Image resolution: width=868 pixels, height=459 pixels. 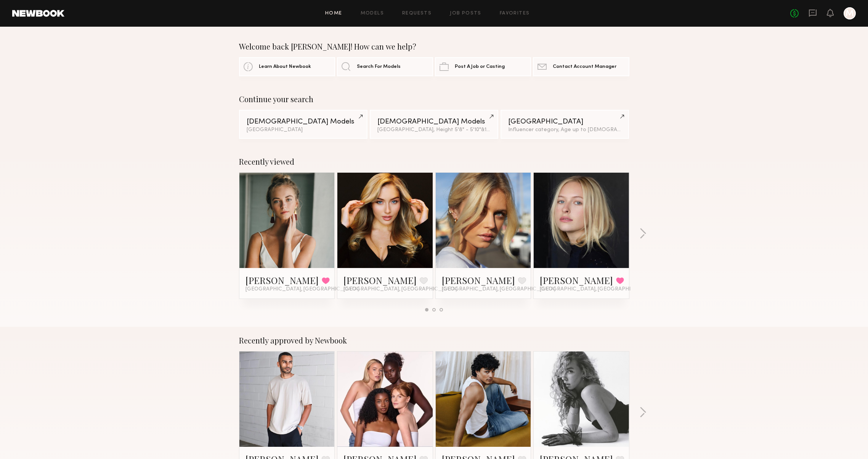 What do you see at coordinates (482, 67) in the screenshot?
I see `a: Post A Job or Casting` at bounding box center [482, 67].